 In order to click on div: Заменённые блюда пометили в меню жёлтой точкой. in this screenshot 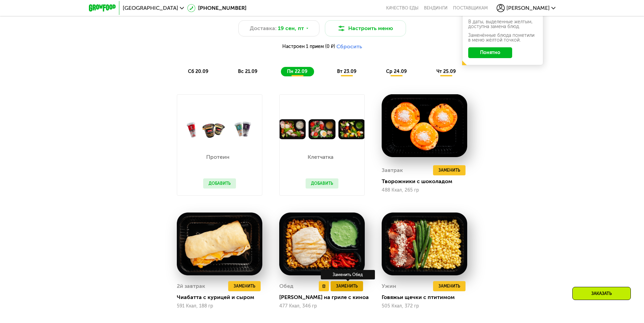, I will do `click(503, 38)`.